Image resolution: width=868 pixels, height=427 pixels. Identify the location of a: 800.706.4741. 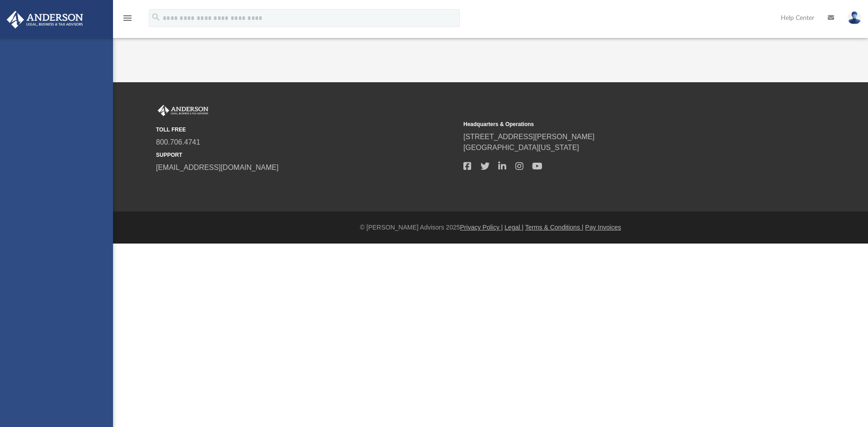
(178, 142).